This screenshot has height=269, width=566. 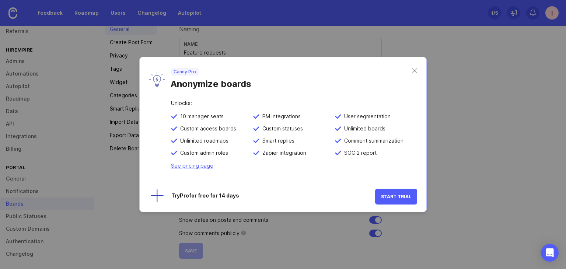 I want to click on div: Anonymize boards, so click(x=291, y=82).